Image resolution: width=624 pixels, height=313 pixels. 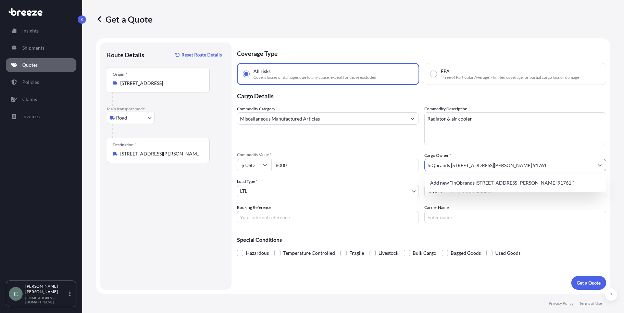 I want to click on p: Reset Route Details, so click(x=202, y=55).